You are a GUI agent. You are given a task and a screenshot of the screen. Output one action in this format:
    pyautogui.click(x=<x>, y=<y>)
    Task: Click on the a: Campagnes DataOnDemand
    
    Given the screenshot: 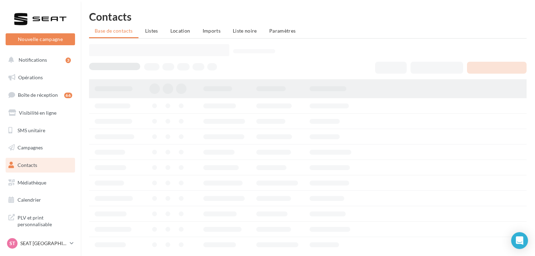 What is the action you would take?
    pyautogui.click(x=40, y=244)
    